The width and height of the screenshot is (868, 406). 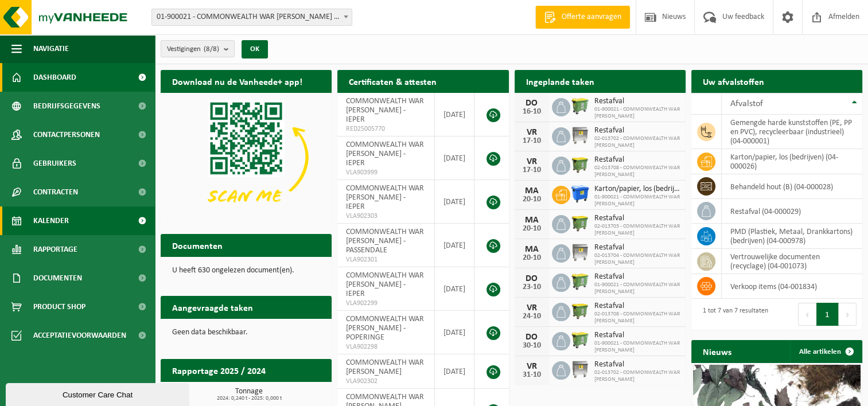 What do you see at coordinates (385, 260) in the screenshot?
I see `span: VLA902301` at bounding box center [385, 260].